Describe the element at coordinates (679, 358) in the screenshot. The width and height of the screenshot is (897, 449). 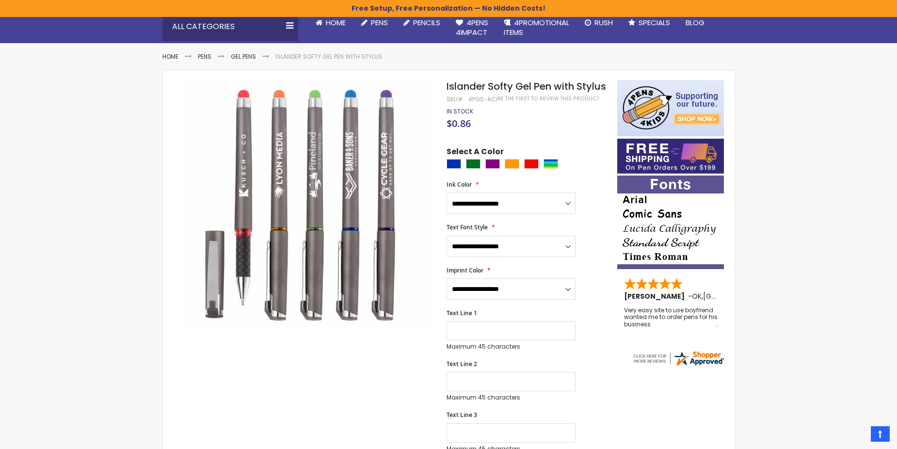
I see `img: 4pens.com widget logo` at that location.